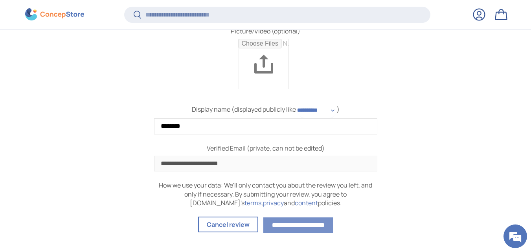 This screenshot has width=531, height=252. Describe the element at coordinates (317, 111) in the screenshot. I see `select: Name format` at that location.